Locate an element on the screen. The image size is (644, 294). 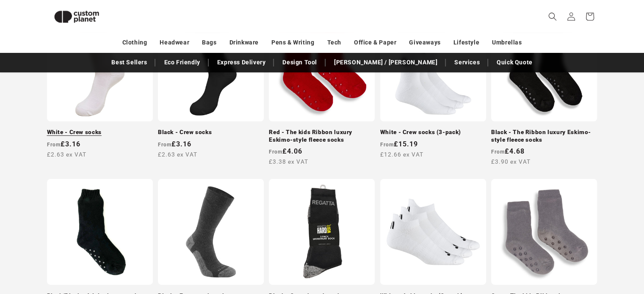
a: Design Tool is located at coordinates (300, 62).